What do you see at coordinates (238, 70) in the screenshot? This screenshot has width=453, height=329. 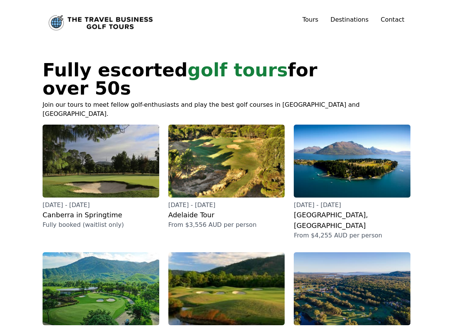 I see `span: golf tours` at bounding box center [238, 70].